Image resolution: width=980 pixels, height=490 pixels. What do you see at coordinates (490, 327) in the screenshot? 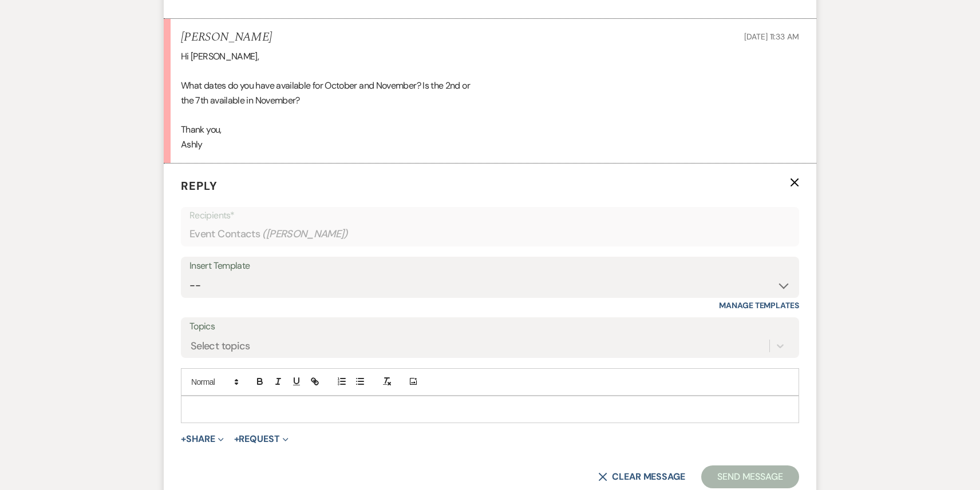
I see `label: Topics` at bounding box center [490, 327].